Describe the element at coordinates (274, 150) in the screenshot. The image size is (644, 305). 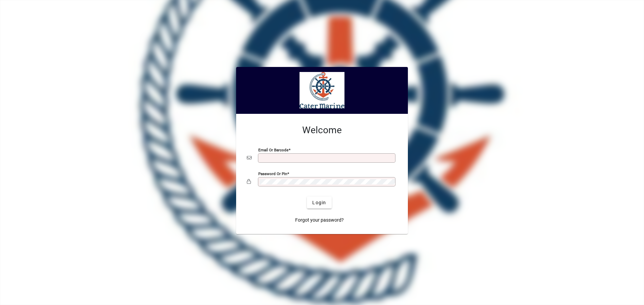
I see `mat-label: Email or Barcode` at that location.